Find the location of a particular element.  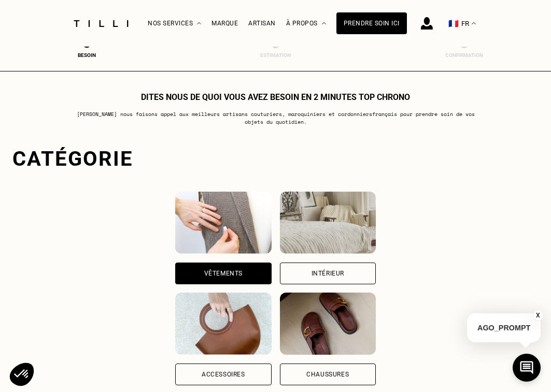

img: menu déroulant is located at coordinates (474, 23).